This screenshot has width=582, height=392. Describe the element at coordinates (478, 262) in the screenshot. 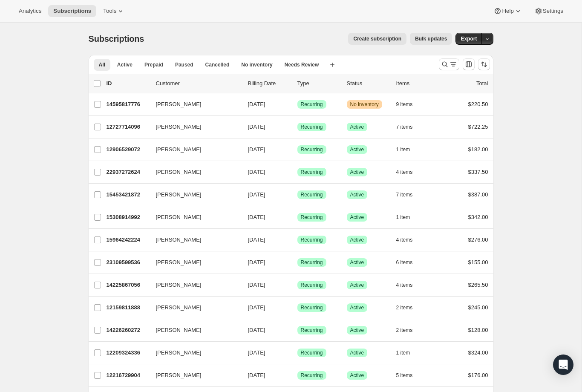

I see `span: $155.00` at that location.